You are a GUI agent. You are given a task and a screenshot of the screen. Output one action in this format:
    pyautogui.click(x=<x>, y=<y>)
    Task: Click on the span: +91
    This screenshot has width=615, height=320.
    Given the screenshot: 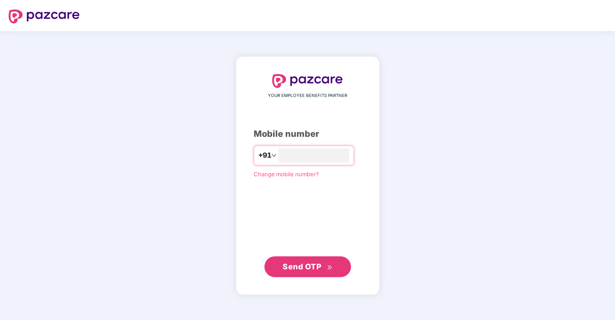 What is the action you would take?
    pyautogui.click(x=265, y=155)
    